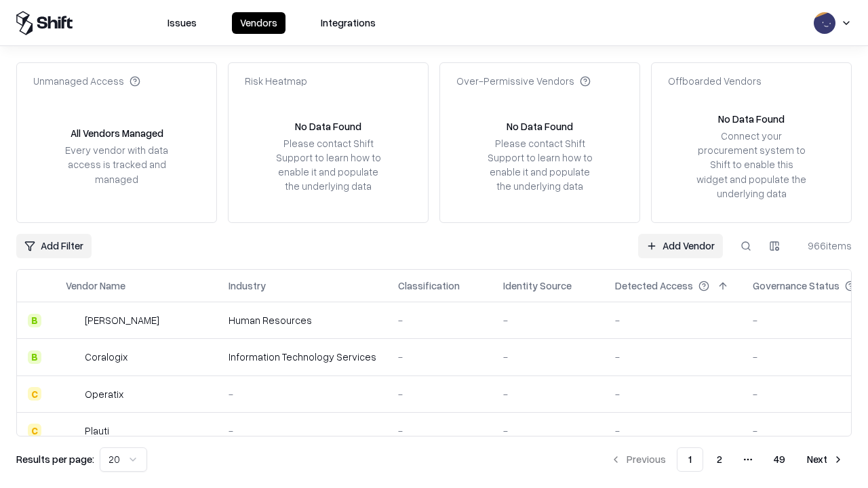 Image resolution: width=868 pixels, height=488 pixels. Describe the element at coordinates (797, 285) in the screenshot. I see `div: Governance Status` at that location.